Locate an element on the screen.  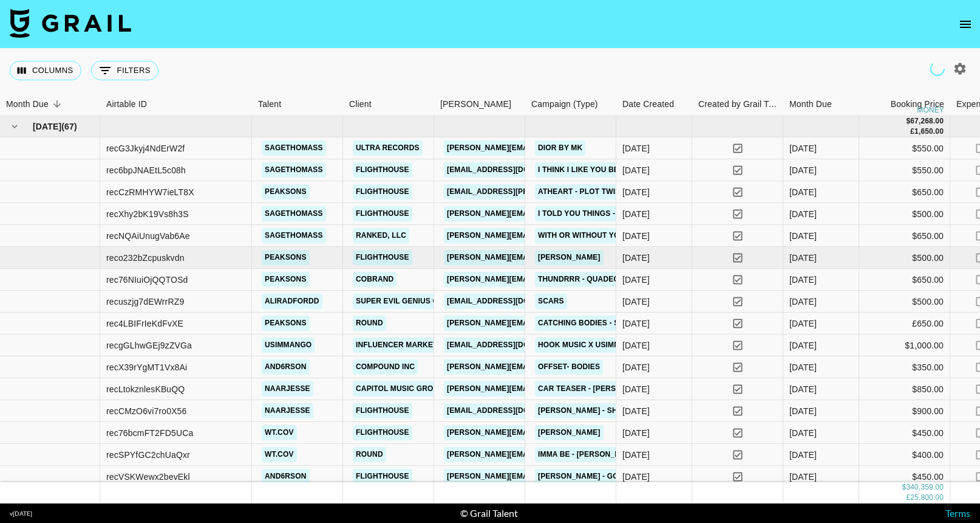
a: scars is located at coordinates (551, 301).